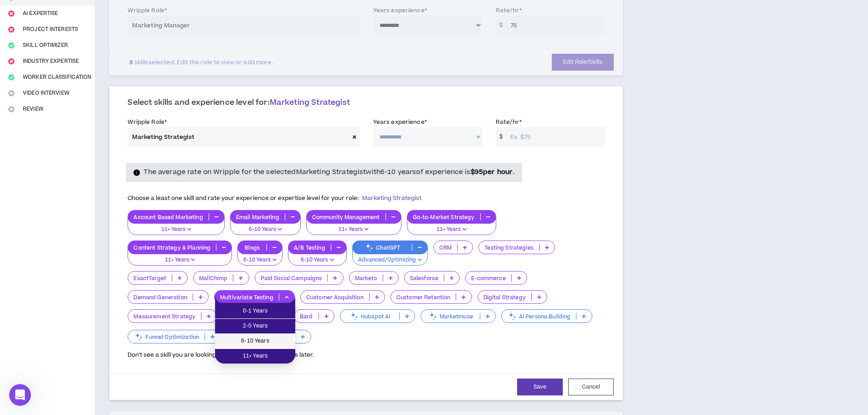  What do you see at coordinates (252, 247) in the screenshot?
I see `p: Blogs` at bounding box center [252, 247].